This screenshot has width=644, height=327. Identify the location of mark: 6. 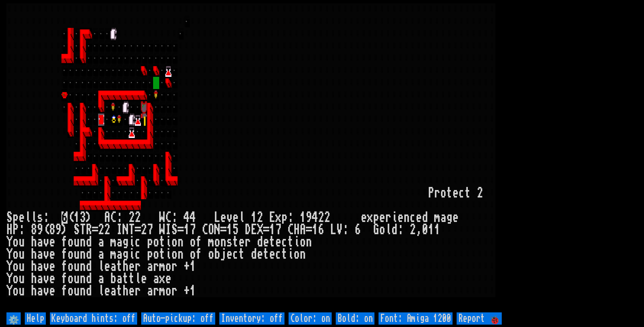
(65, 217).